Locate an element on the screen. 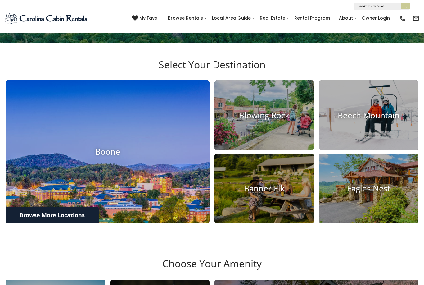 This screenshot has height=285, width=424. a: Beech Mountain is located at coordinates (369, 115).